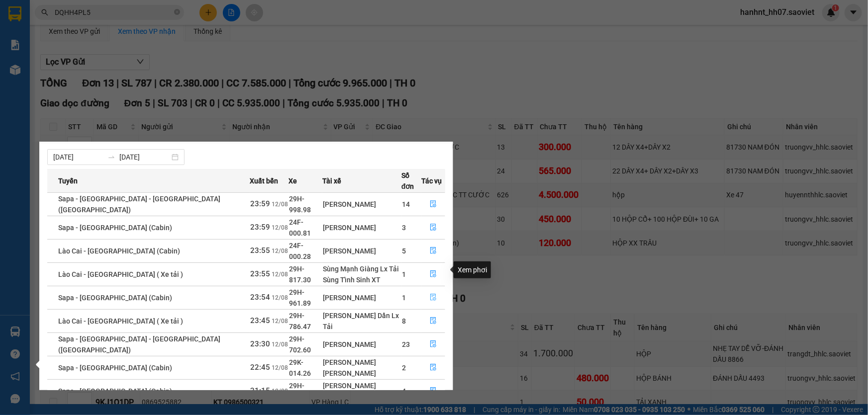 The height and width of the screenshot is (415, 868). Describe the element at coordinates (300, 274) in the screenshot. I see `span: 29H-817.30` at that location.